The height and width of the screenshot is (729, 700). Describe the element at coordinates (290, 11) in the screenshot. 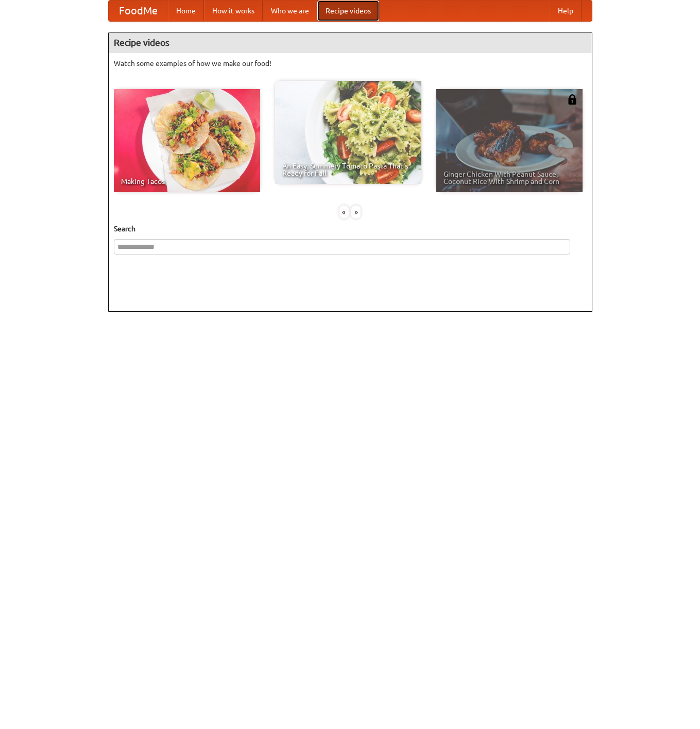

I see `a: Who we are` at that location.